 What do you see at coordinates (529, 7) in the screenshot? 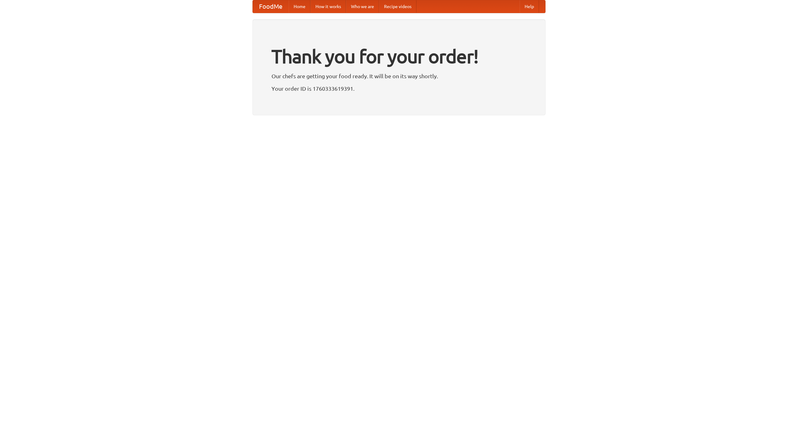
I see `a: Help` at bounding box center [529, 7].